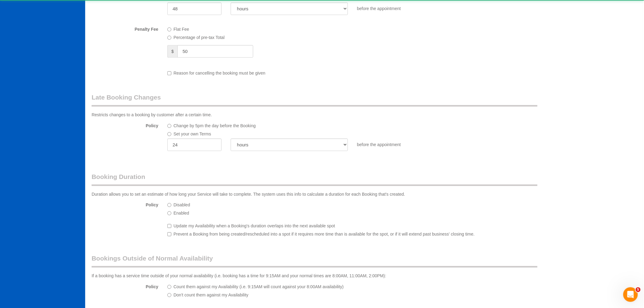 This screenshot has height=308, width=644. I want to click on label: Disabled, so click(352, 203).